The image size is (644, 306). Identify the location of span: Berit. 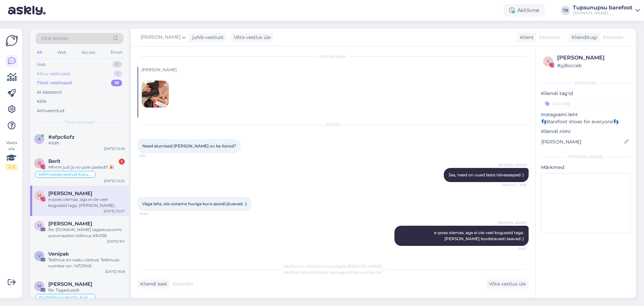
(54, 161).